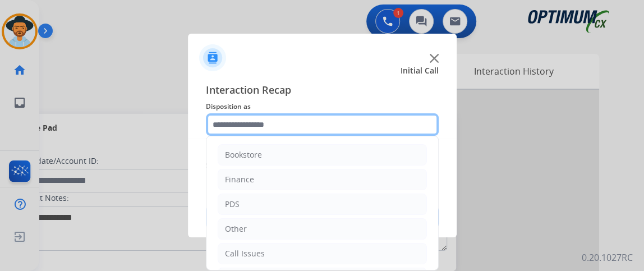 Image resolution: width=644 pixels, height=271 pixels. What do you see at coordinates (322, 106) in the screenshot?
I see `span: Disposition as` at bounding box center [322, 106].